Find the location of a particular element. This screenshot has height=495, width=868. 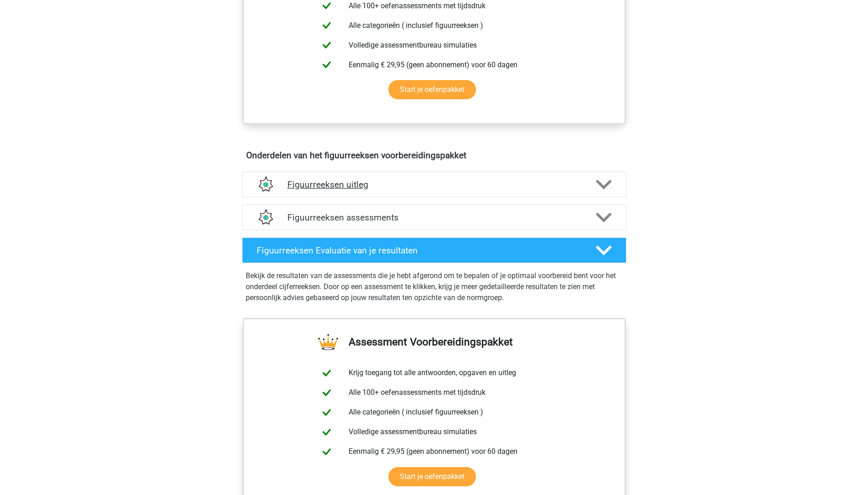

h4: Figuurreeksen assessments is located at coordinates (434, 217).